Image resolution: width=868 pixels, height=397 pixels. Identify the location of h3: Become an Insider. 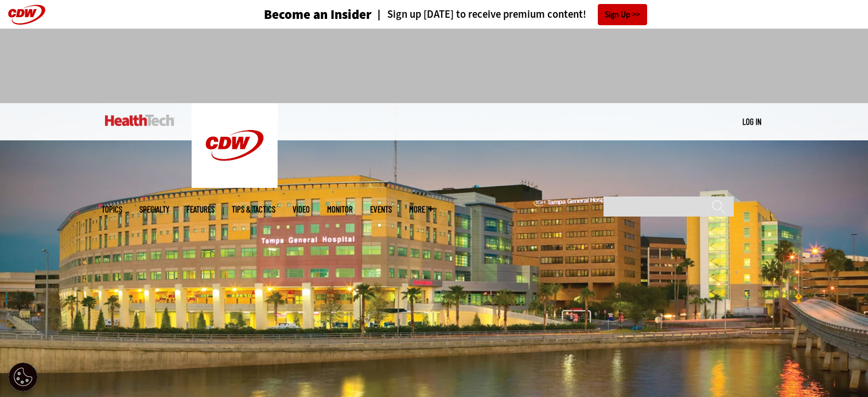
(318, 15).